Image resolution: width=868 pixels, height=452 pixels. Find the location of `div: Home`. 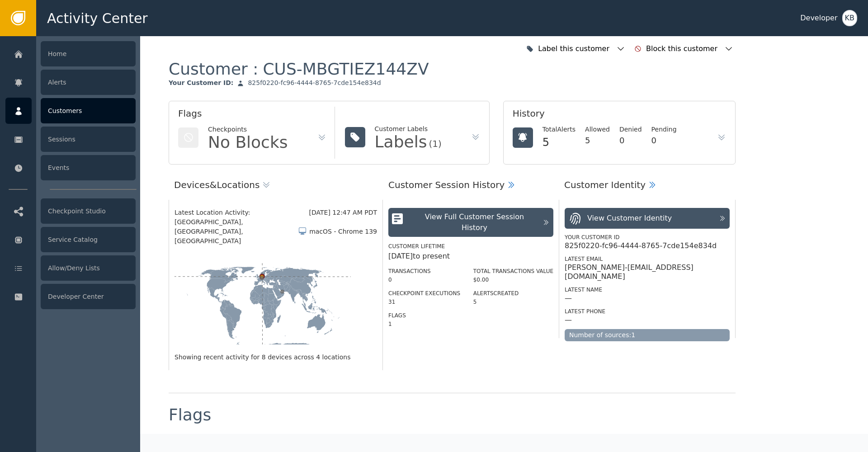

div: Home is located at coordinates (88, 54).